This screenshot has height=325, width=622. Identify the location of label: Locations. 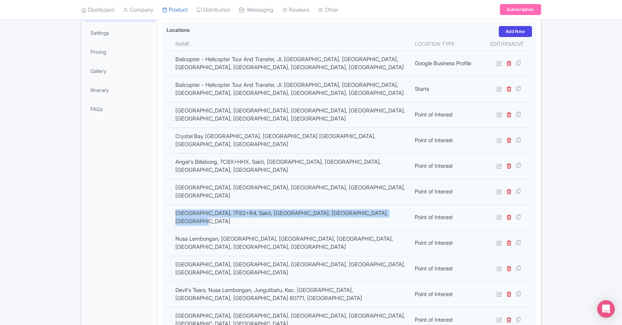
(178, 30).